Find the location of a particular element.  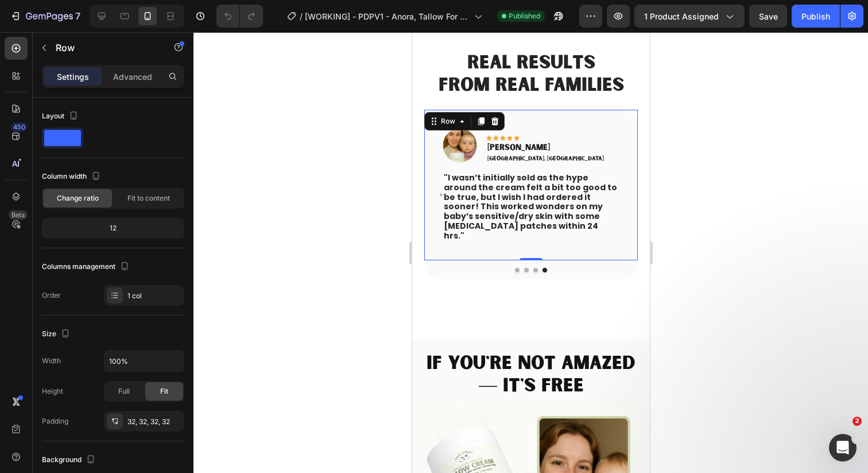

button: Carousel Back Arrow is located at coordinates (31, 163).